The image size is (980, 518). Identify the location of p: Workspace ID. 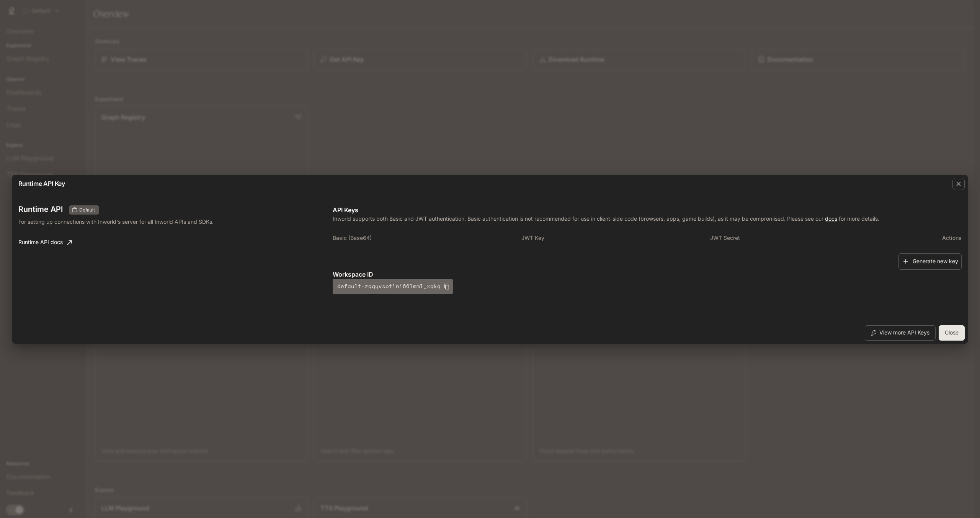
(647, 274).